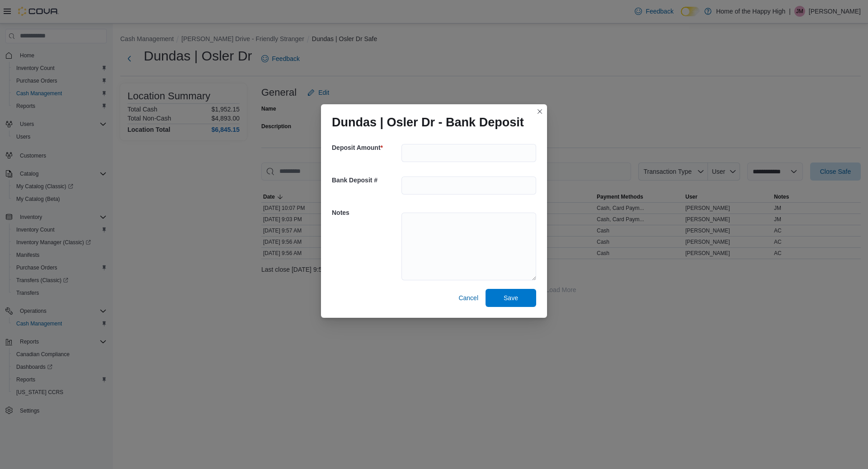 This screenshot has height=469, width=868. Describe the element at coordinates (366, 180) in the screenshot. I see `h5: Bank Deposit #` at that location.